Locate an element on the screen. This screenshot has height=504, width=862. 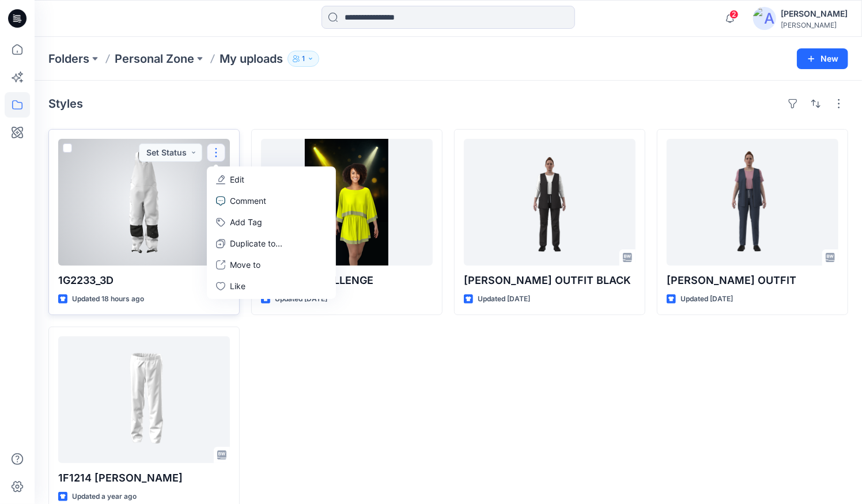
p: Duplicate to... is located at coordinates (255, 243).